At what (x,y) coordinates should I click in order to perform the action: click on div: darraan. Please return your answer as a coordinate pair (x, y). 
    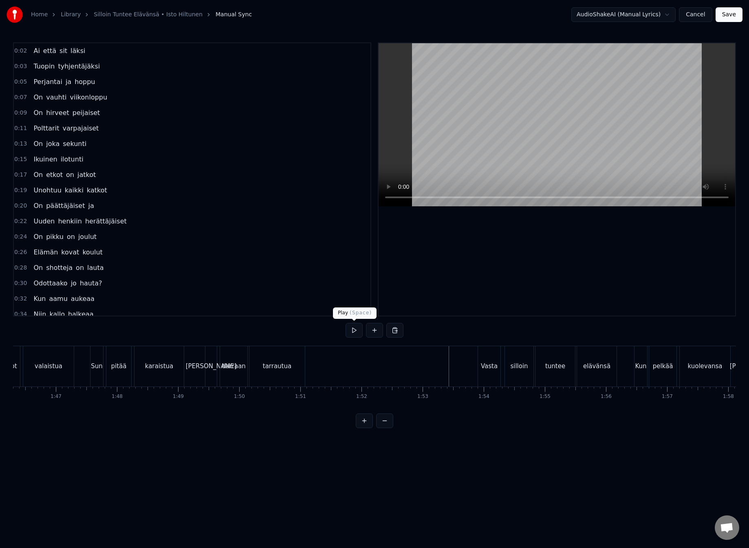
    Looking at the image, I should click on (234, 366).